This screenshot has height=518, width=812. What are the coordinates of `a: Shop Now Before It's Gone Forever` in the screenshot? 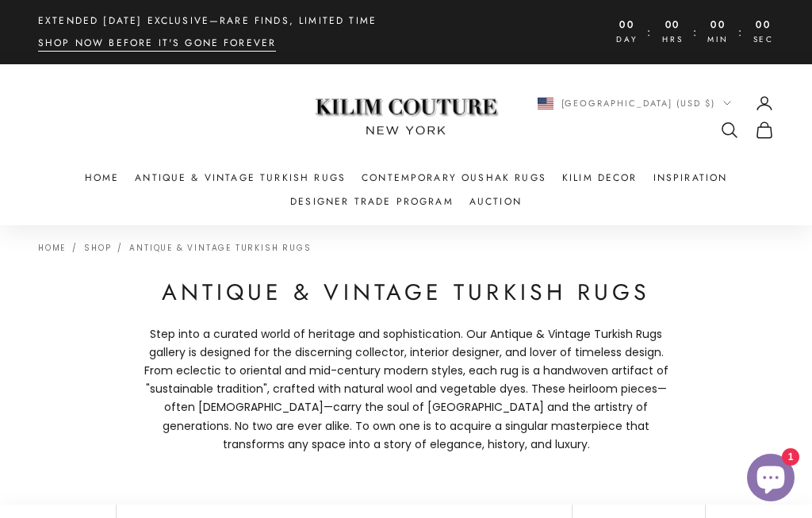 It's located at (157, 43).